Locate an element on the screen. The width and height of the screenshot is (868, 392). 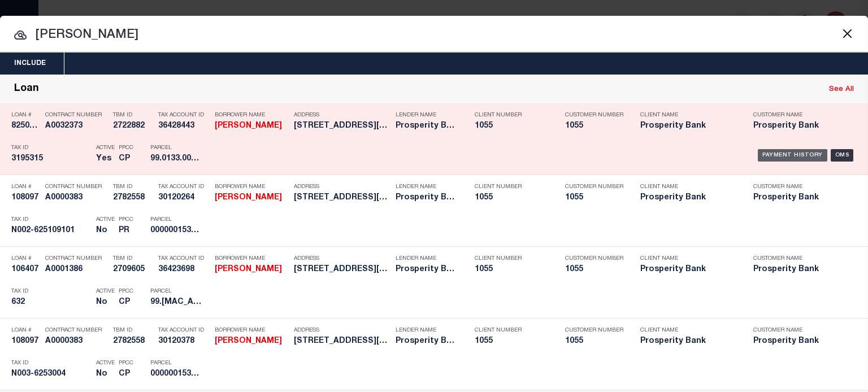
h5: 30120378 is located at coordinates (184, 341).